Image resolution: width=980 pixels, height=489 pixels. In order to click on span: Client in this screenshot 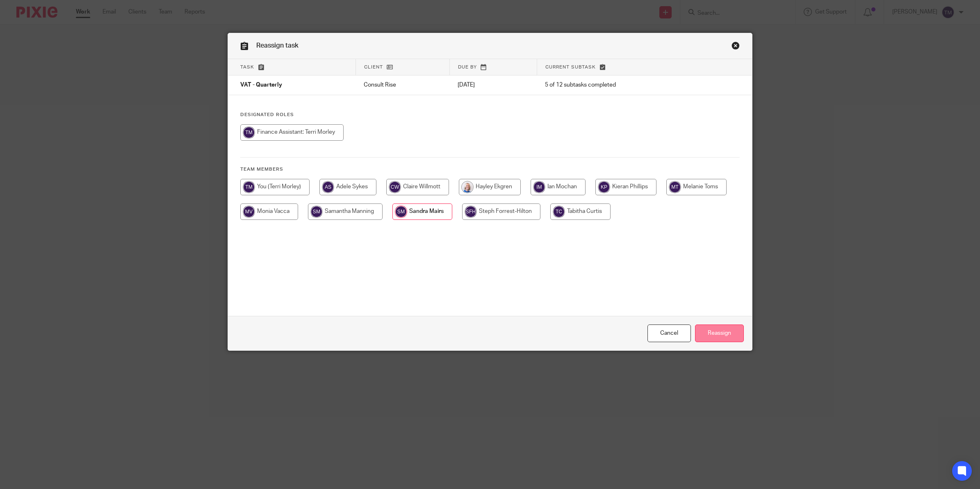, I will do `click(374, 67)`.